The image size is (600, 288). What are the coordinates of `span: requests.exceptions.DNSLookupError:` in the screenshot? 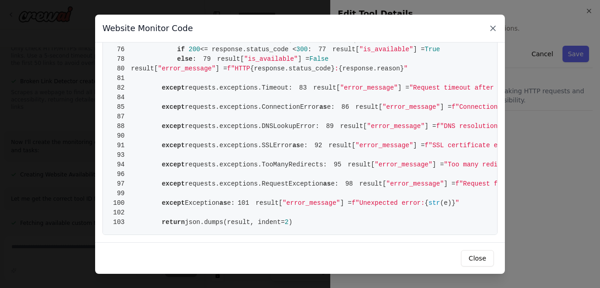 It's located at (252, 126).